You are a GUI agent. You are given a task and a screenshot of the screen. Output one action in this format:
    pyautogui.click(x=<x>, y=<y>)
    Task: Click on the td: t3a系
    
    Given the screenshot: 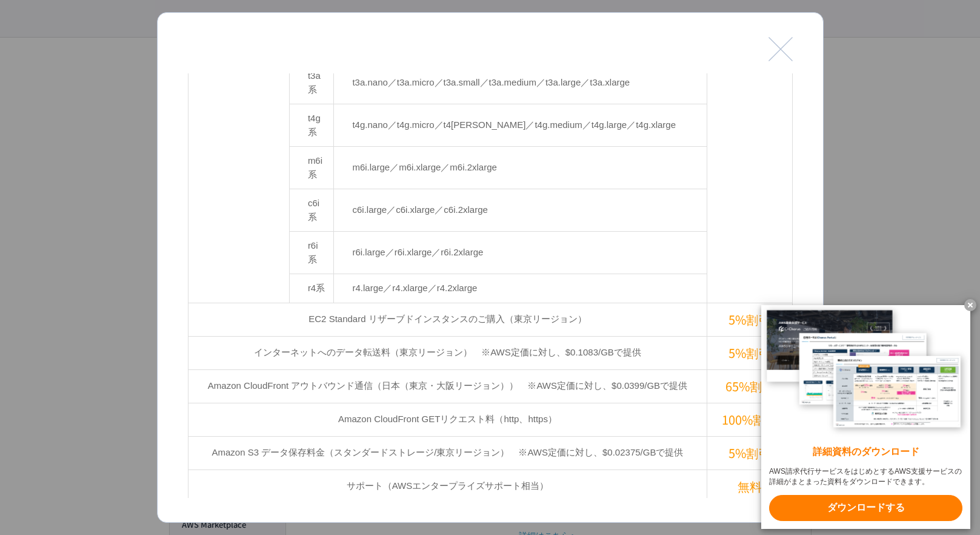 What is the action you would take?
    pyautogui.click(x=312, y=83)
    